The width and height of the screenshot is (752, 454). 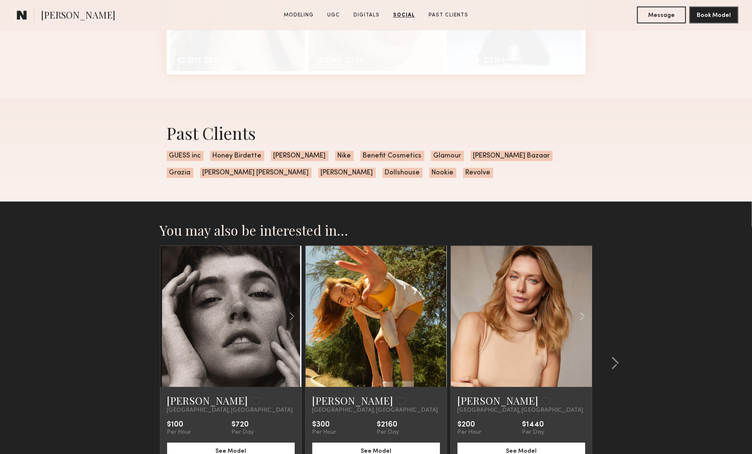 What do you see at coordinates (366, 15) in the screenshot?
I see `a: Digitals` at bounding box center [366, 15].